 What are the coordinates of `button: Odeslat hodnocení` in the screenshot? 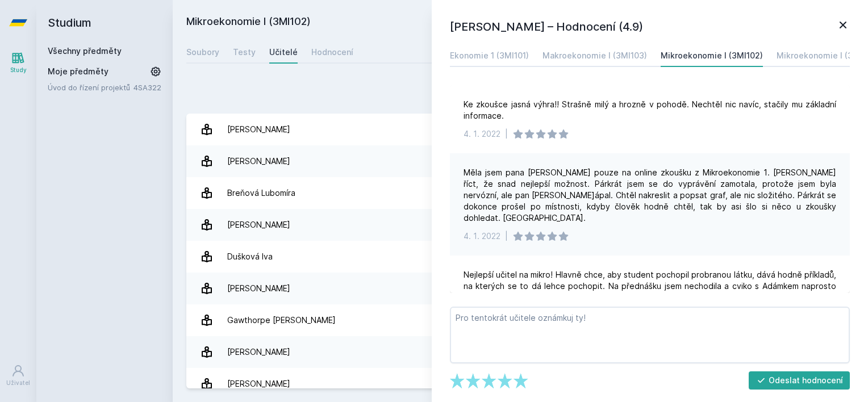 It's located at (800, 380).